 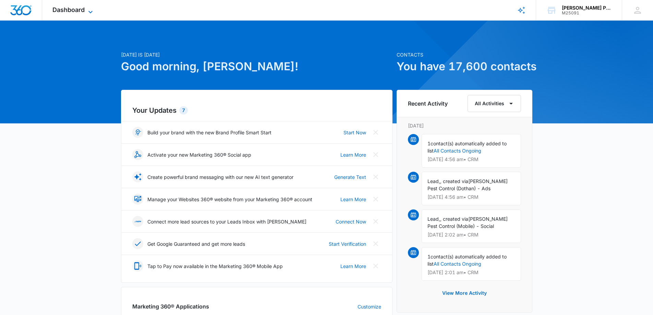 What do you see at coordinates (369, 306) in the screenshot?
I see `a: Customize` at bounding box center [369, 306].